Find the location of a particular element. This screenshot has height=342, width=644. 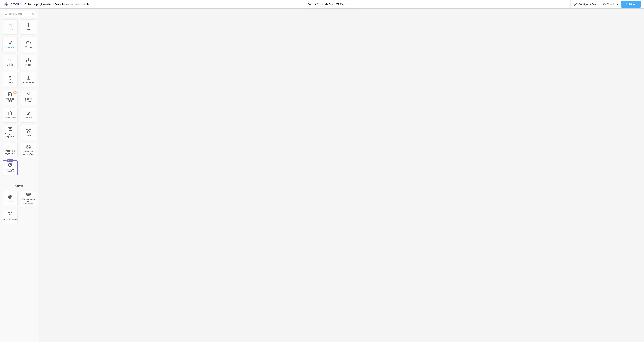

div: Alterações salvas automaticamente is located at coordinates (68, 4).